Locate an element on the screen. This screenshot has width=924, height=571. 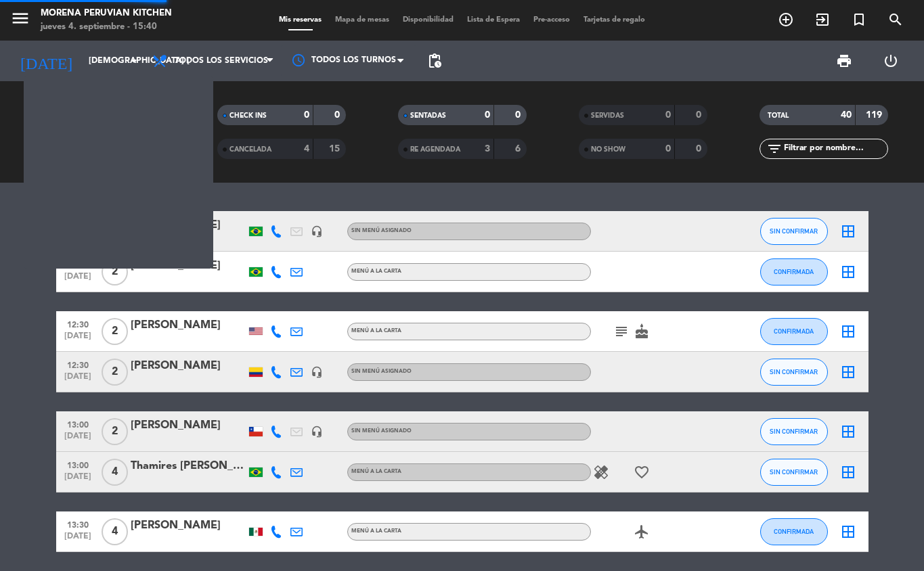
i: add_circle_outline is located at coordinates (786, 20).